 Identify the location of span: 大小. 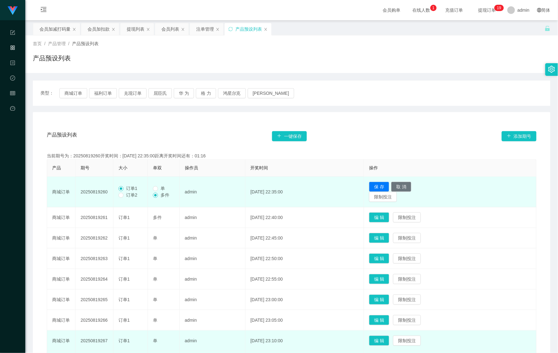
(123, 168).